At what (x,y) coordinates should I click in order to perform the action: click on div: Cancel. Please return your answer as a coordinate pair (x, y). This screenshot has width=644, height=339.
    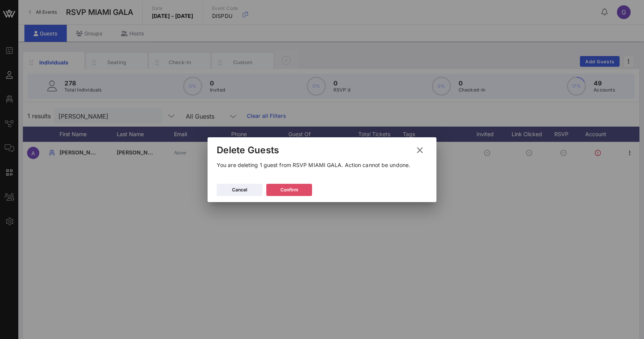
    Looking at the image, I should click on (239, 190).